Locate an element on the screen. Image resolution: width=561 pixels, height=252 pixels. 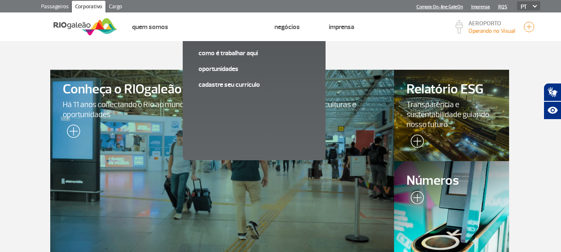
button: Abrir tradutor de língua de sinais. is located at coordinates (552, 92).